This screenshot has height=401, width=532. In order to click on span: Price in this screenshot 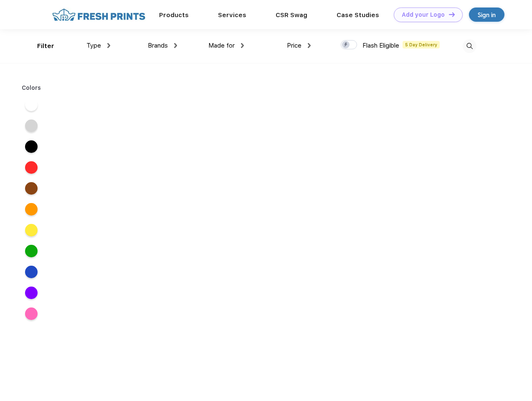, I will do `click(294, 46)`.